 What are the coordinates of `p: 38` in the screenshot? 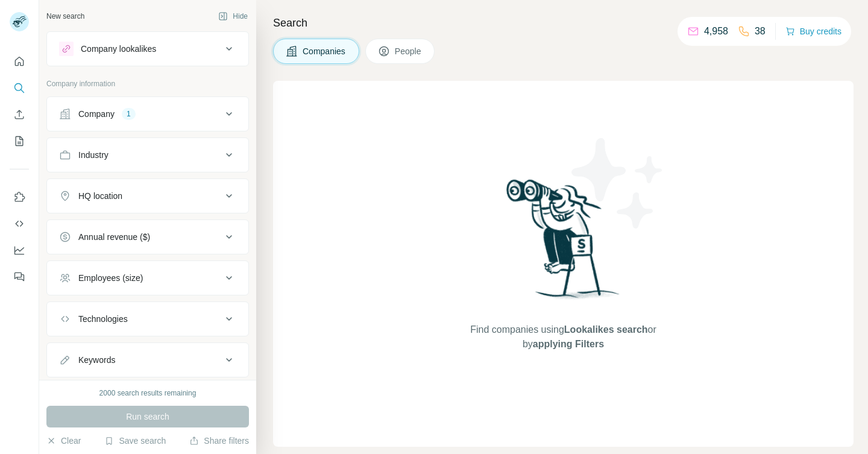 It's located at (761, 31).